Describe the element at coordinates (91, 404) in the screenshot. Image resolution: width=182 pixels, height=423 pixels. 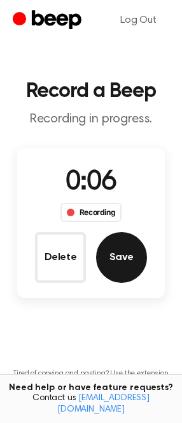
I see `span: Contact us` at that location.